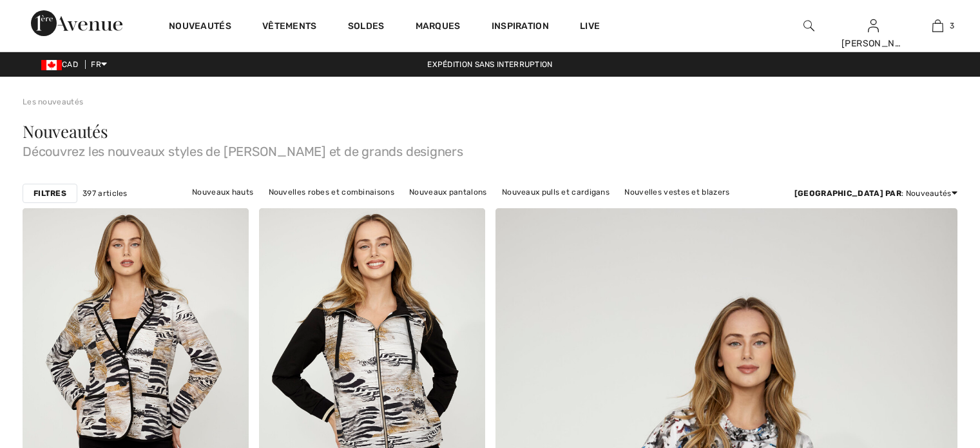 The width and height of the screenshot is (980, 448). I want to click on a: Nouveautés, so click(200, 27).